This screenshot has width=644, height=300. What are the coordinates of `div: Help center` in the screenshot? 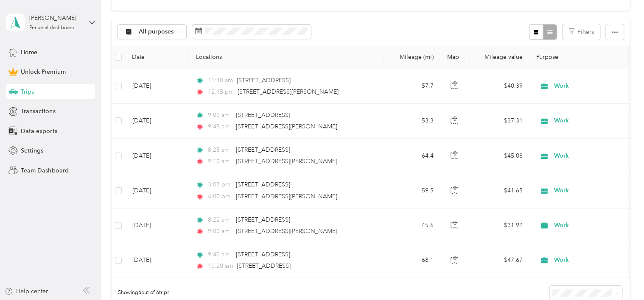 It's located at (26, 291).